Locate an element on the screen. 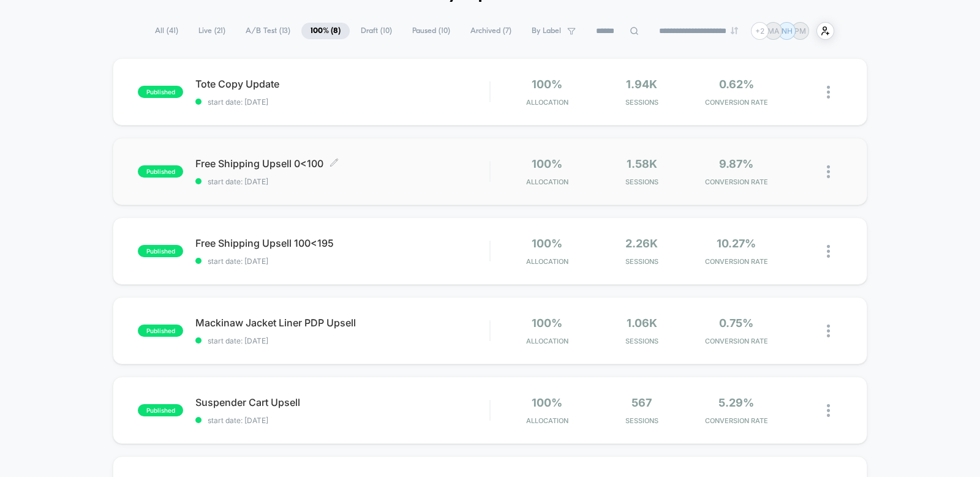 This screenshot has width=980, height=477. p: MA is located at coordinates (773, 30).